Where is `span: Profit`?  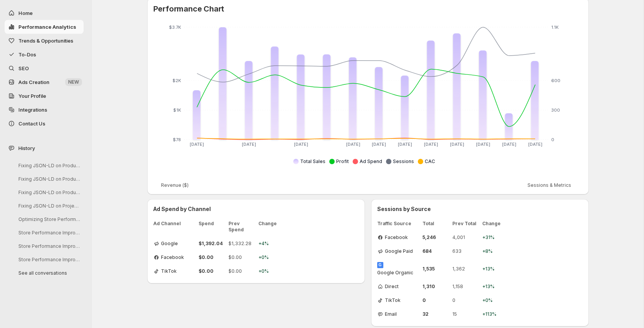 span: Profit is located at coordinates (342, 161).